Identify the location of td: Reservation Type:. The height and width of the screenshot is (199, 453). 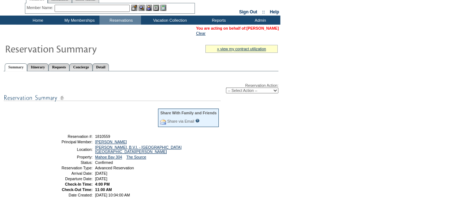
(67, 168).